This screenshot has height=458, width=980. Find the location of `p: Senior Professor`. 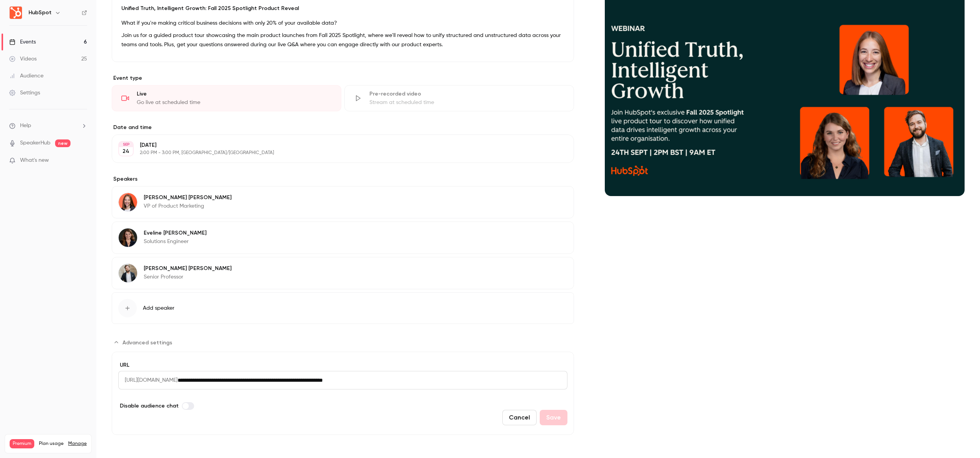

p: Senior Professor is located at coordinates (187, 277).